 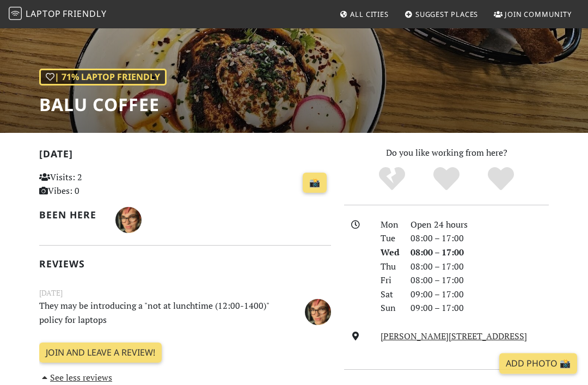 I want to click on a: See less reviews, so click(x=76, y=378).